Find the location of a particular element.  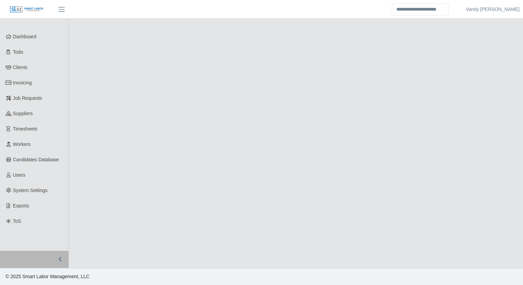

span: ToS is located at coordinates (17, 221).